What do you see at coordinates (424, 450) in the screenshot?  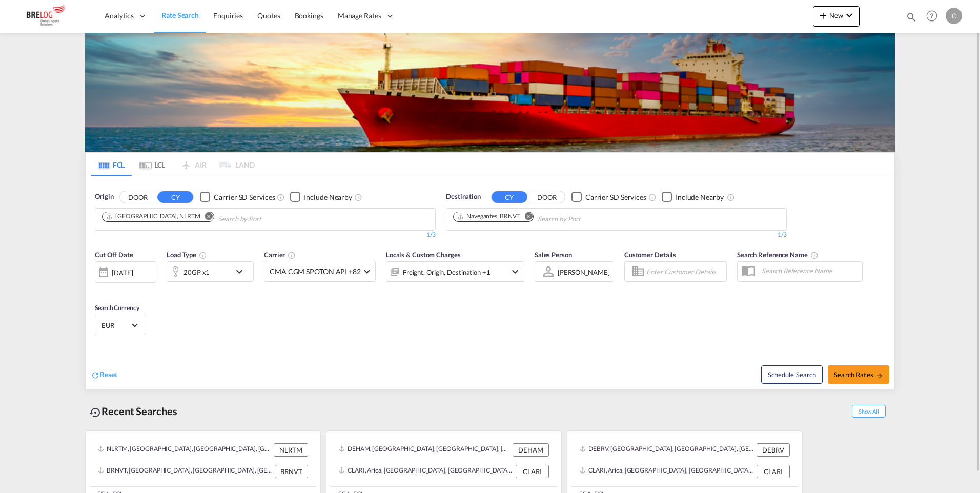 I see `div: DEHAM, Hamburg, Germany, Western Europe, Europe` at bounding box center [424, 450].